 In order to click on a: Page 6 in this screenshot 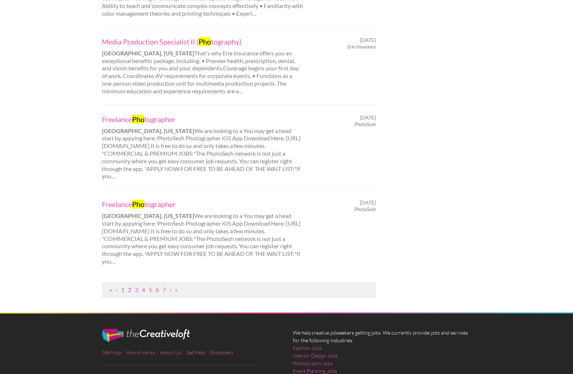, I will do `click(157, 289)`.